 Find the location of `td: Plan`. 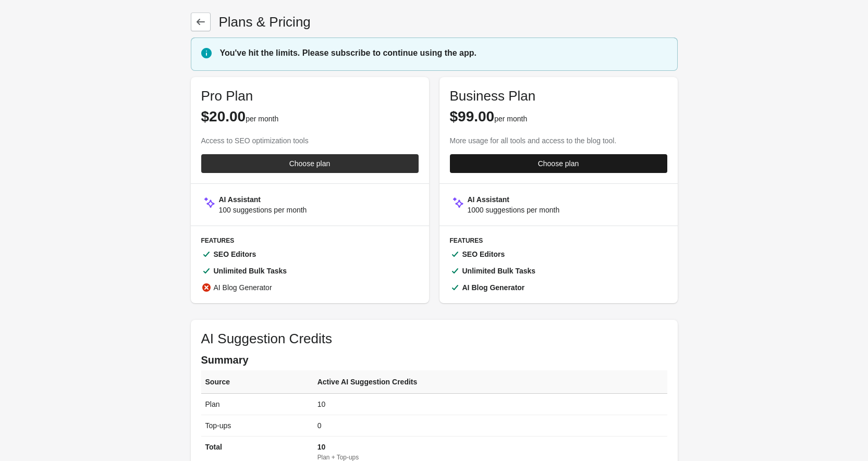

td: Plan is located at coordinates (257, 405).